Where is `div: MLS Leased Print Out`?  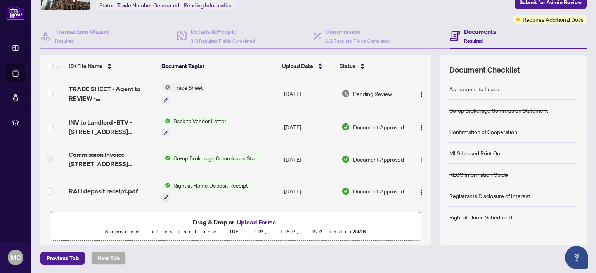 div: MLS Leased Print Out is located at coordinates (476, 153).